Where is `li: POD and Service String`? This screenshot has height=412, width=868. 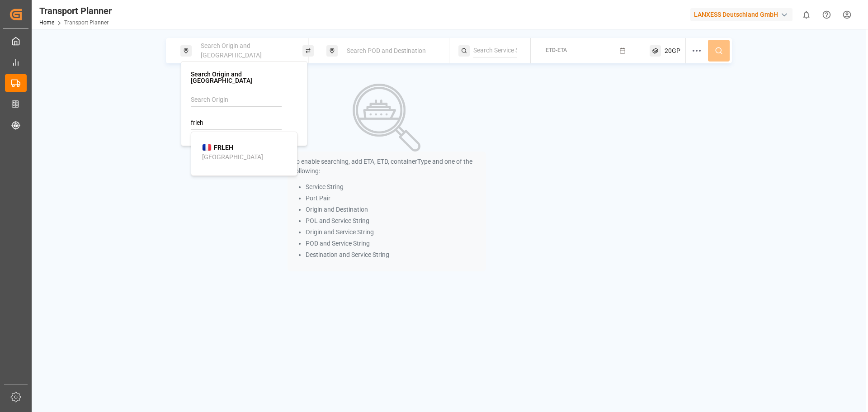 li: POD and Service String is located at coordinates (393, 243).